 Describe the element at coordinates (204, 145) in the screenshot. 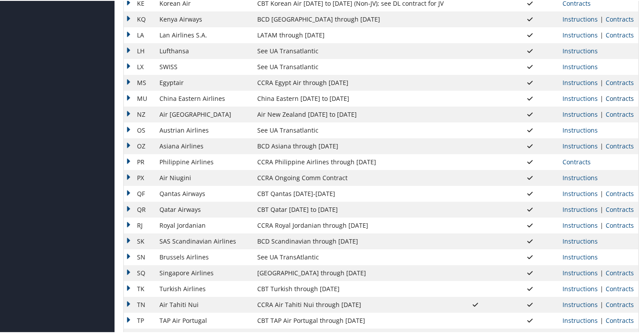

I see `td: Asiana Airlines` at that location.